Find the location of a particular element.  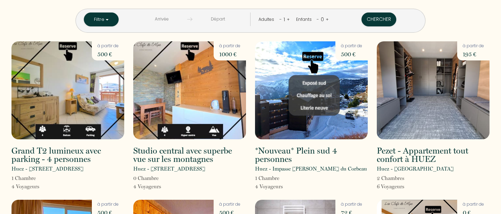

p: 2 Chambre is located at coordinates (390, 178).